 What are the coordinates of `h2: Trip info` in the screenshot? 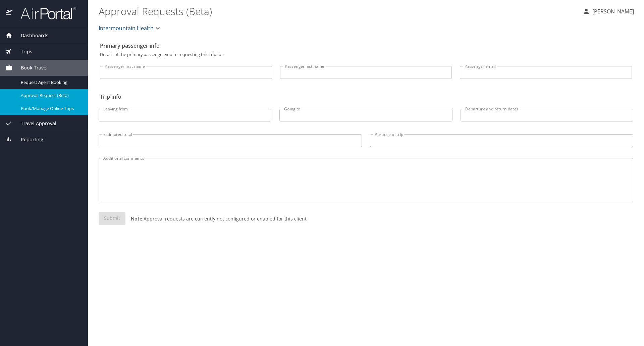 It's located at (366, 97).